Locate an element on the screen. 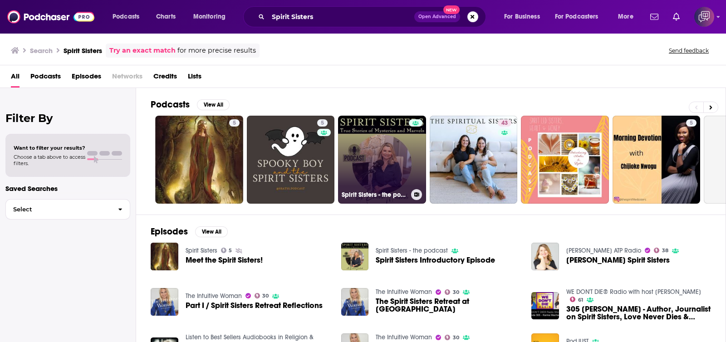 The height and width of the screenshot is (342, 726). a: Try an exact match is located at coordinates (142, 50).